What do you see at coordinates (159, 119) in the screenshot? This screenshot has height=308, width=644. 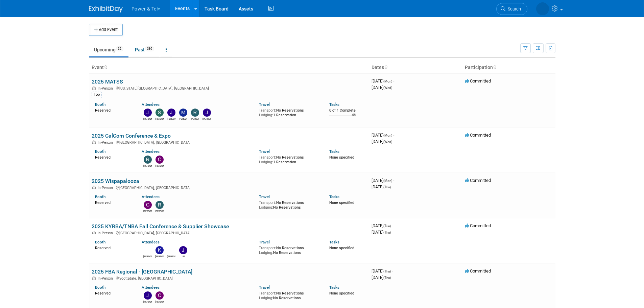 I see `div: Scott Perkins` at bounding box center [159, 119].